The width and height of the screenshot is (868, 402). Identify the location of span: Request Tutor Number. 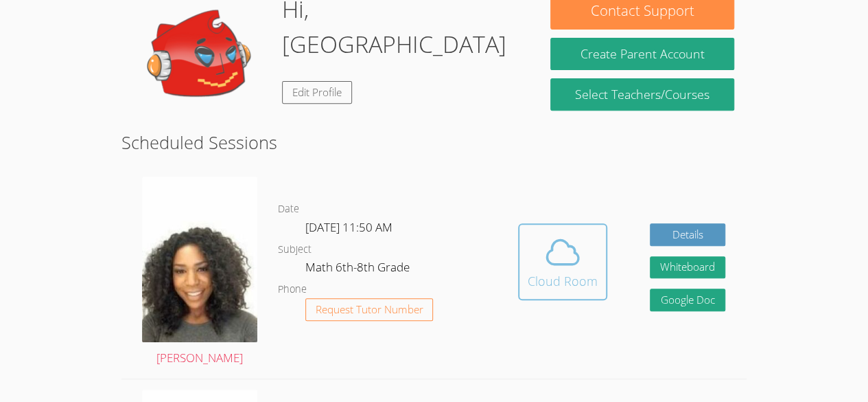
(369, 309).